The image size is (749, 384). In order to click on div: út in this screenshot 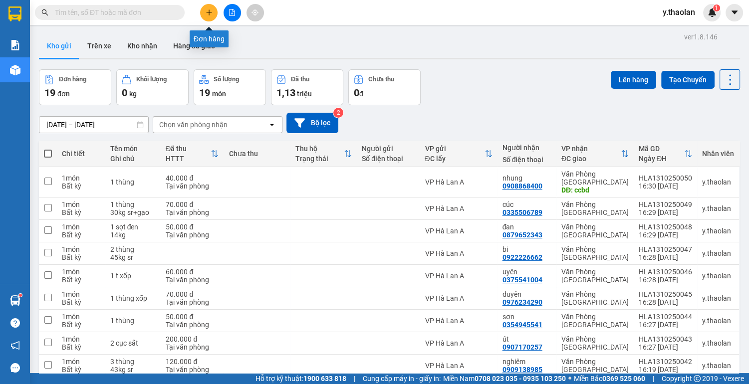, I will do `click(527, 339)`.